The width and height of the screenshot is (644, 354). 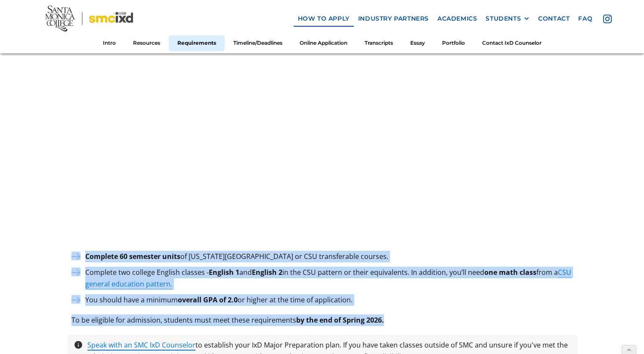 What do you see at coordinates (141, 346) in the screenshot?
I see `a: Speak with an SMC IxD Counselor` at bounding box center [141, 346].